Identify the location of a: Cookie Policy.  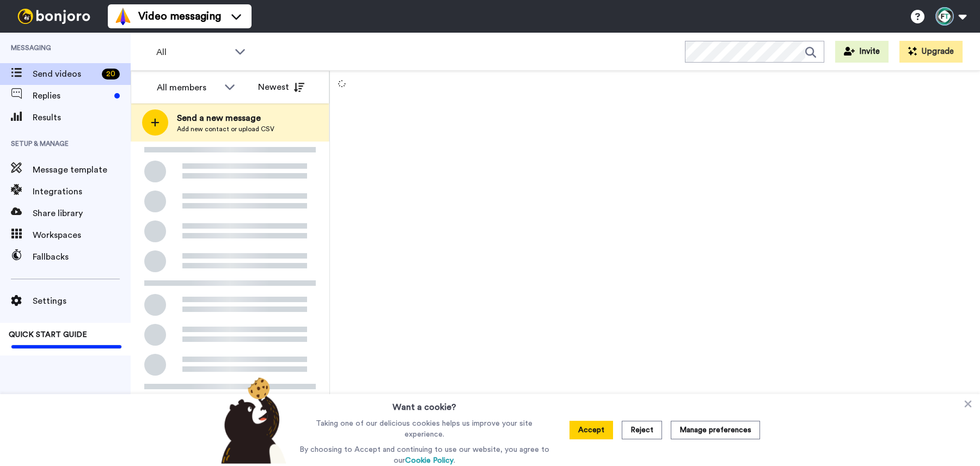
(429, 461).